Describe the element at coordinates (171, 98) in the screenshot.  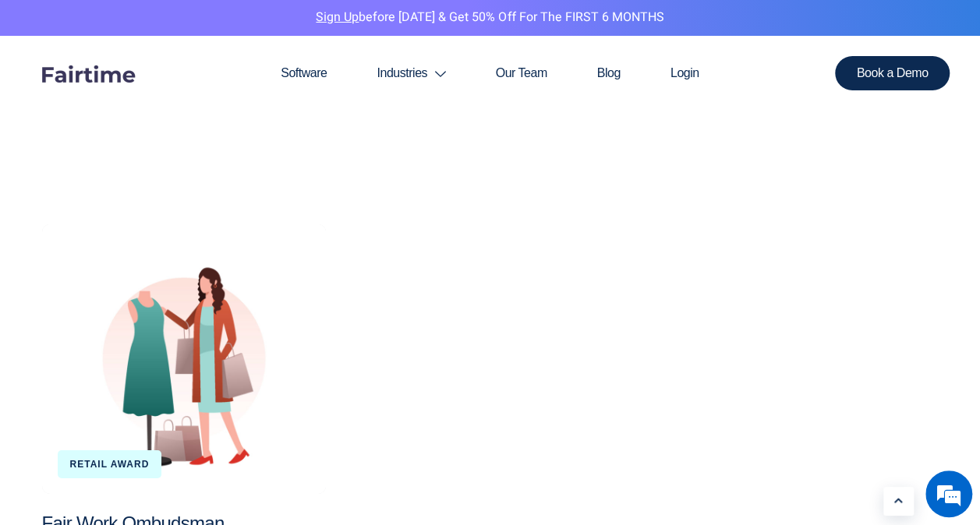
I see `div: Chat with us now` at that location.